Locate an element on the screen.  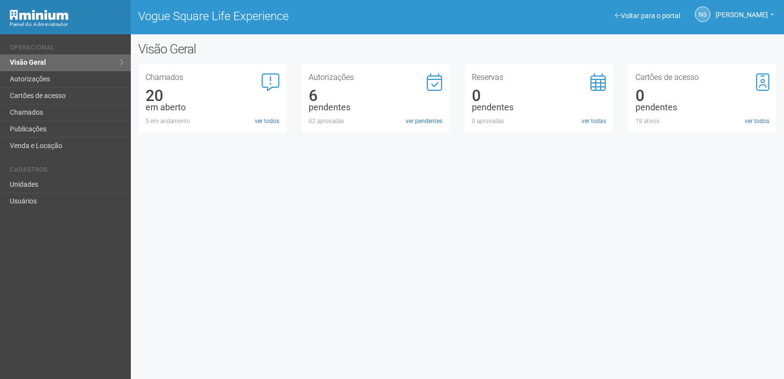
li: Cadastros is located at coordinates (67, 171).